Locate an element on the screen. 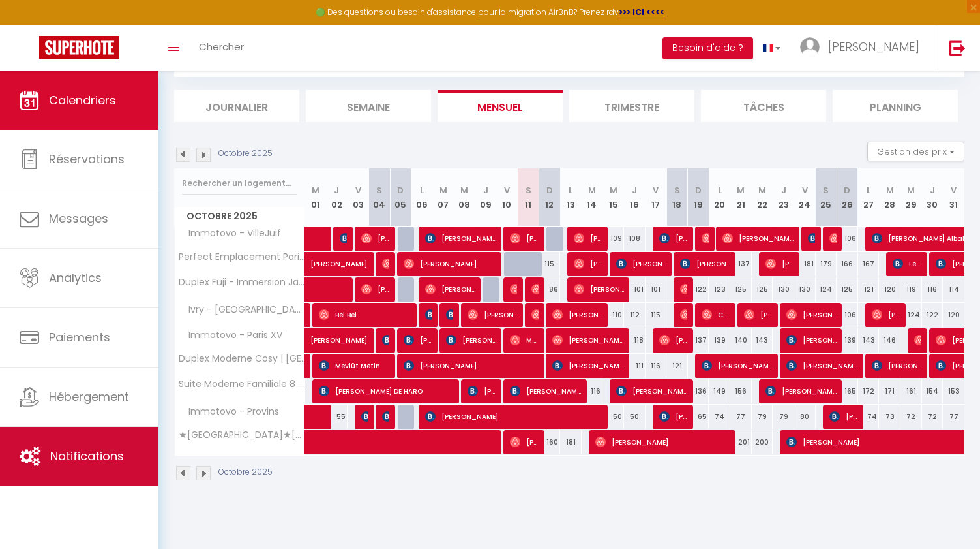 This screenshot has height=549, width=980. div: 80 is located at coordinates (804, 417).